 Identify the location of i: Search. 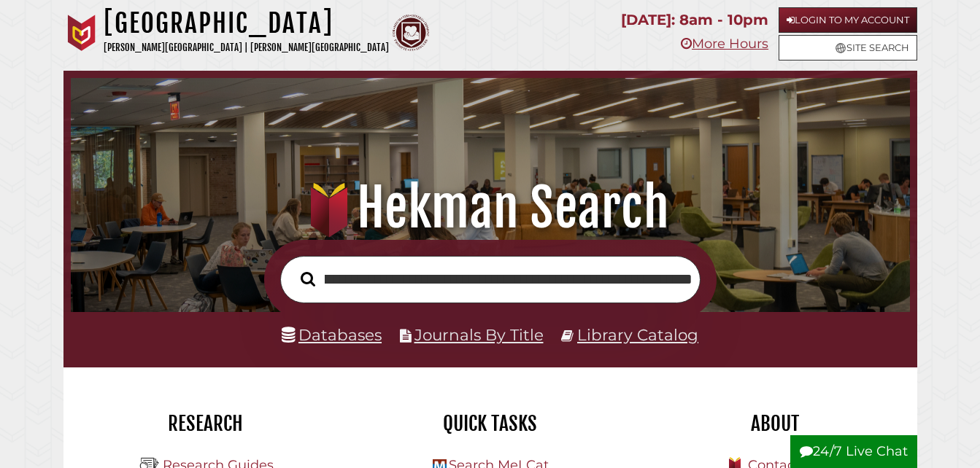
(308, 279).